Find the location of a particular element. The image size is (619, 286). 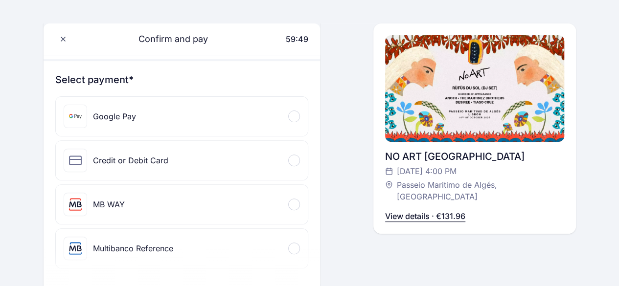

div: Multibanco Reference is located at coordinates (133, 248).